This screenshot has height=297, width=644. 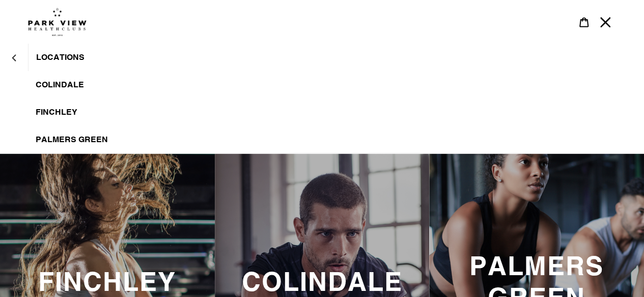 What do you see at coordinates (322, 282) in the screenshot?
I see `h3: COLINDALE` at bounding box center [322, 282].